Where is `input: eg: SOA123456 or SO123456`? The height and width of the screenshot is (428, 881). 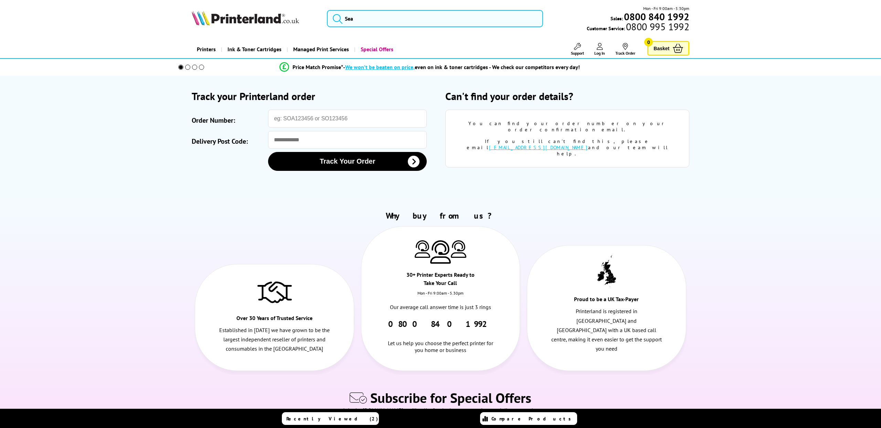
input: eg: SOA123456 or SO123456 is located at coordinates (347, 119).